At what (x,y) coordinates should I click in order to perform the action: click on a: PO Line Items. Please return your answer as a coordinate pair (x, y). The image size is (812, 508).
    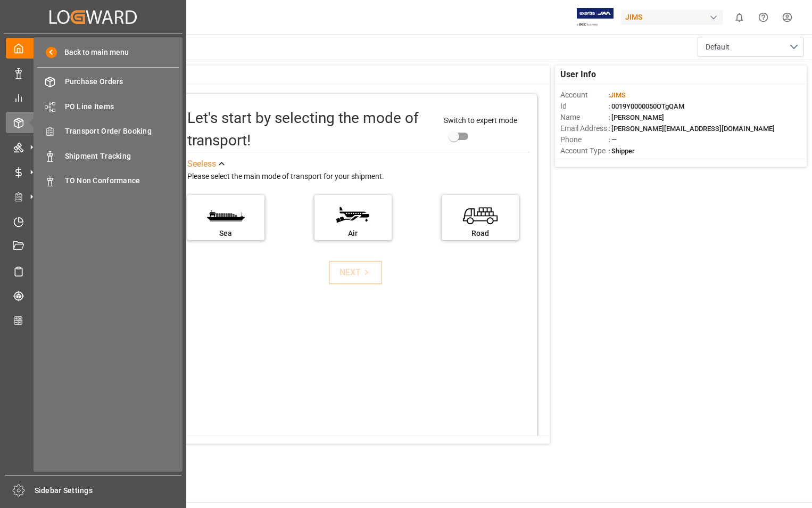
    Looking at the image, I should click on (108, 106).